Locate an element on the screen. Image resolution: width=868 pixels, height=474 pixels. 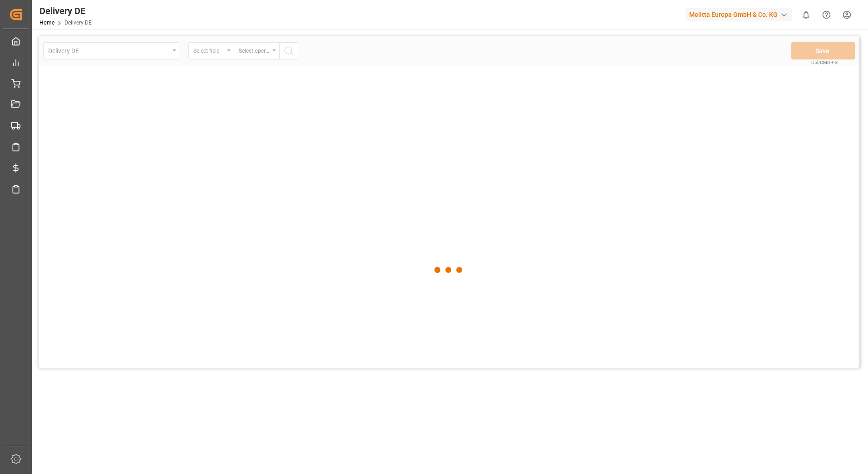
div: Melitta Europa GmbH & Co. KG is located at coordinates (739, 14).